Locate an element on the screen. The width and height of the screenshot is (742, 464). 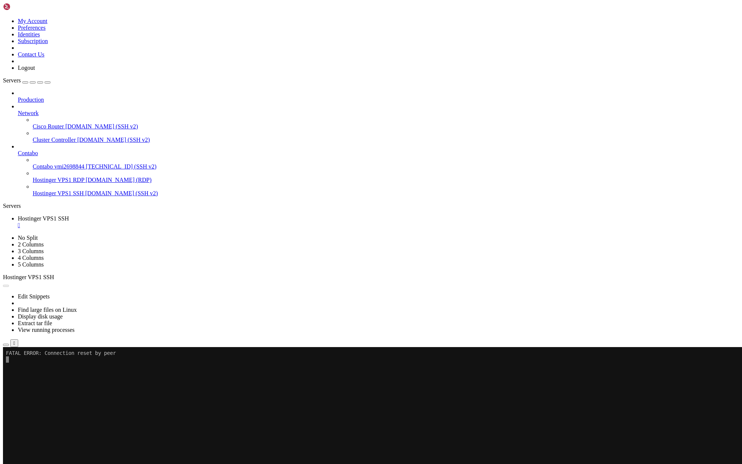
a: Extract tar file is located at coordinates (35, 323).